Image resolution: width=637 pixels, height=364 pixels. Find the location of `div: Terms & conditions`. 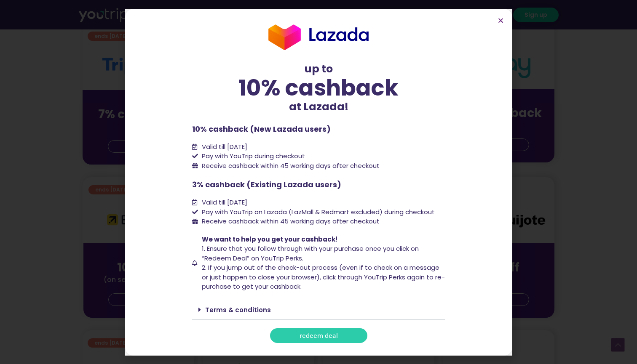

div: Terms & conditions is located at coordinates (318, 310).